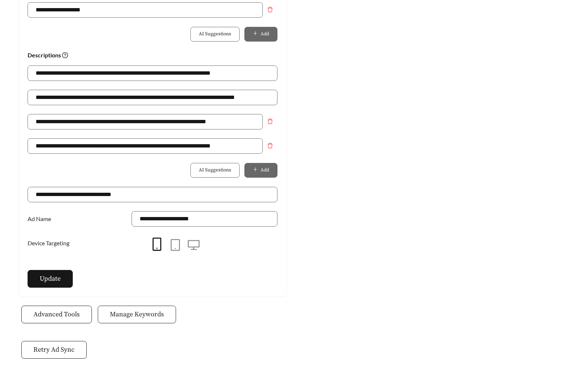  What do you see at coordinates (175, 245) in the screenshot?
I see `span: tablet` at bounding box center [175, 245].